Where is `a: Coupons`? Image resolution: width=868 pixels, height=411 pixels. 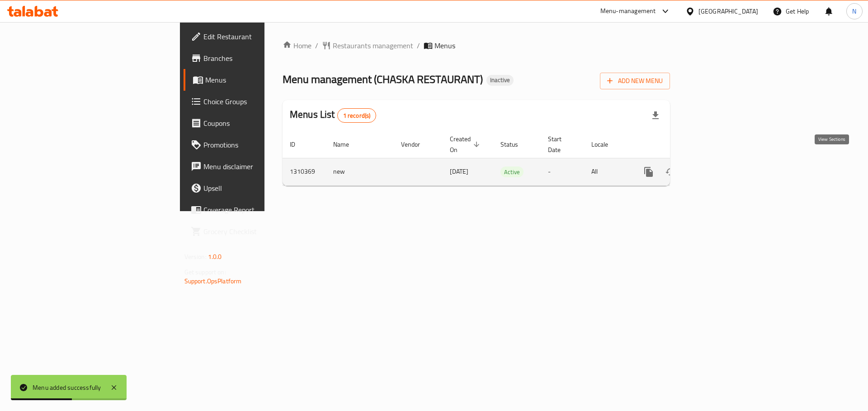
a: Coupons is located at coordinates (254, 124).